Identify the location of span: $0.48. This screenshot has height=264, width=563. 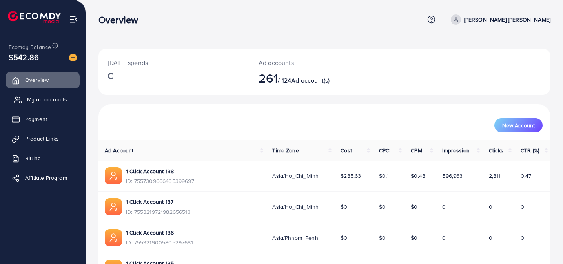
(418, 176).